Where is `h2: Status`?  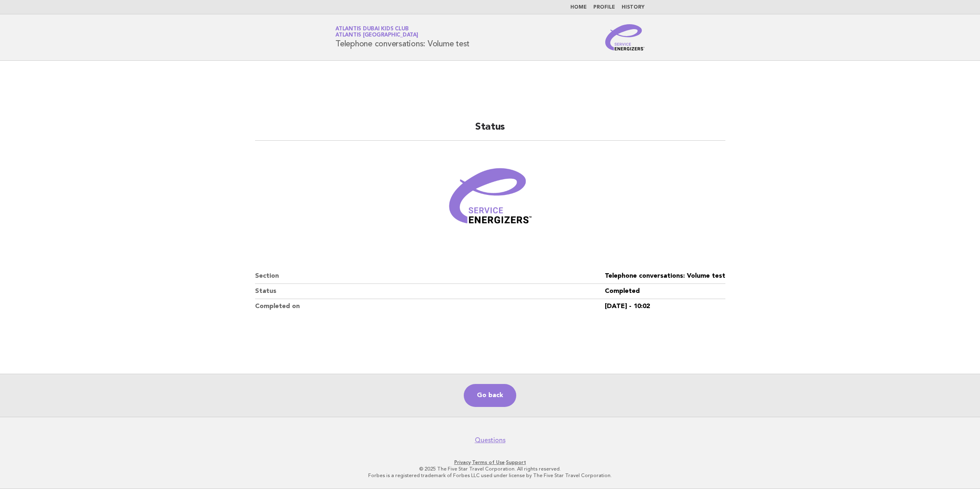 h2: Status is located at coordinates (490, 130).